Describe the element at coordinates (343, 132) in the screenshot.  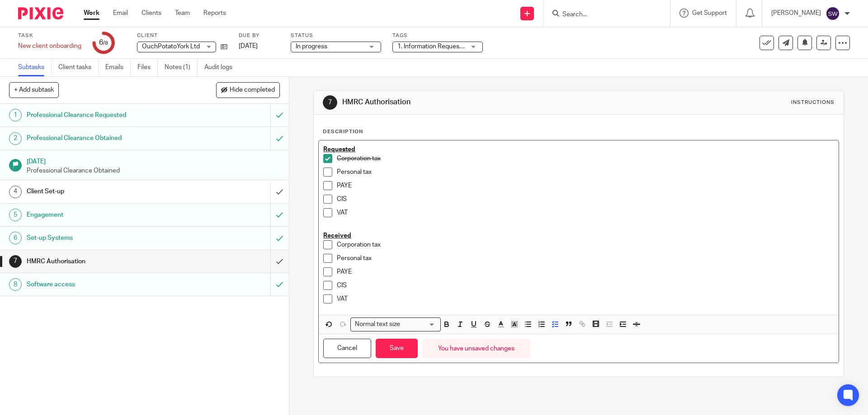
I see `p: Description` at that location.